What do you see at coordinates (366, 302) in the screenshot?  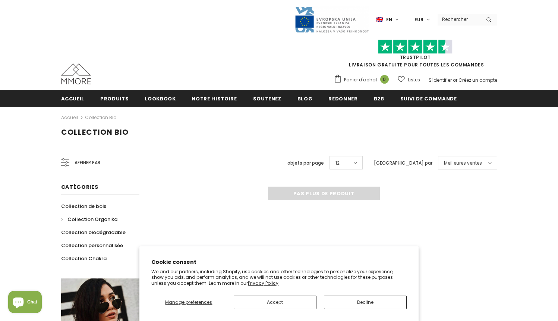 I see `button: Decline` at bounding box center [366, 302].